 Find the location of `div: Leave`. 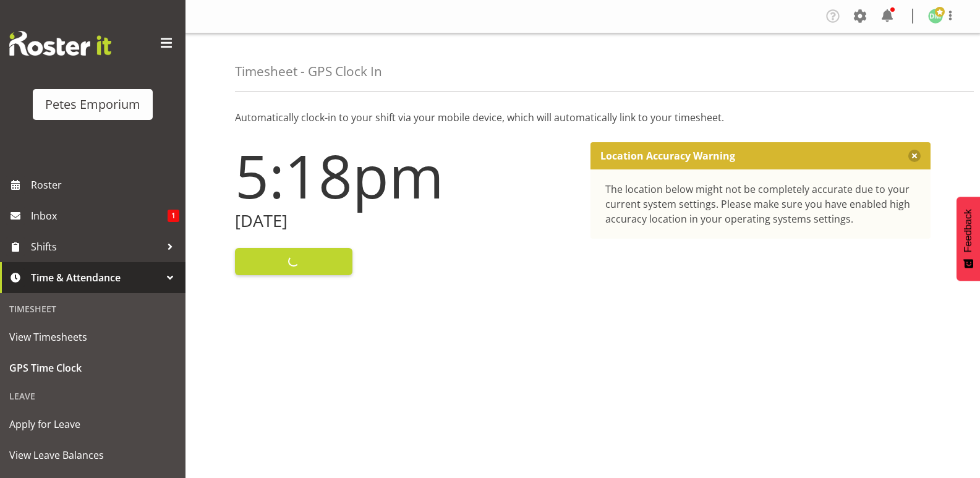

div: Leave is located at coordinates (93, 396).